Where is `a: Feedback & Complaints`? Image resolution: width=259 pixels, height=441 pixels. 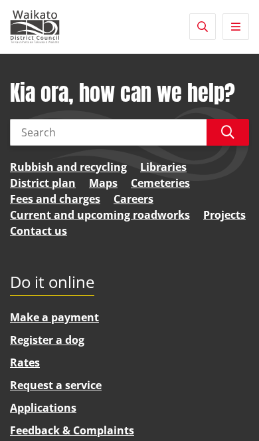
a: Feedback & Complaints is located at coordinates (72, 430).